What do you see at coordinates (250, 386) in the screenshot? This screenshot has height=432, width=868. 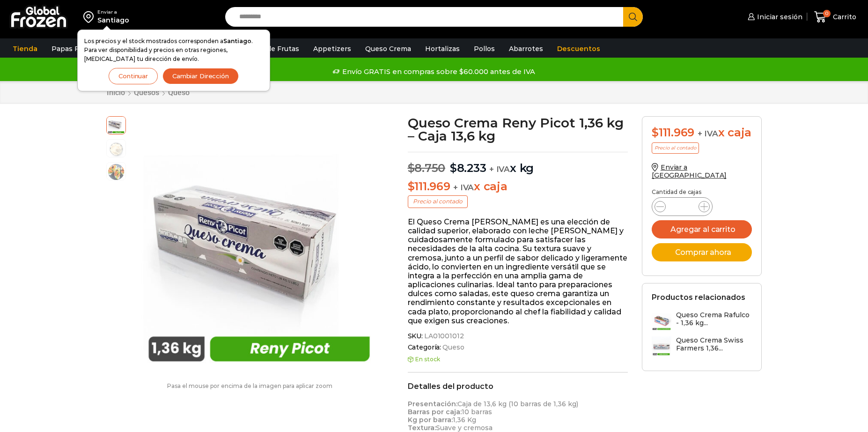 I see `p: Pasa el mouse por encima de la imagen para aplicar zoom` at bounding box center [250, 386].